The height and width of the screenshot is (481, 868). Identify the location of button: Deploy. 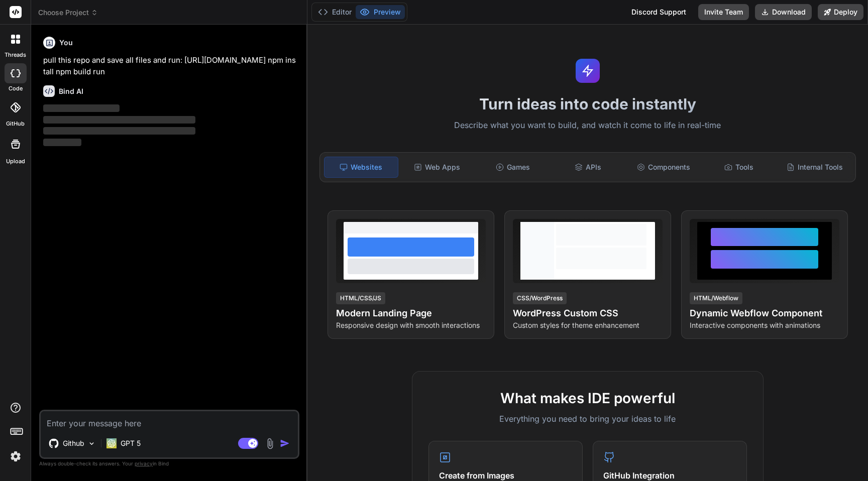
(840, 12).